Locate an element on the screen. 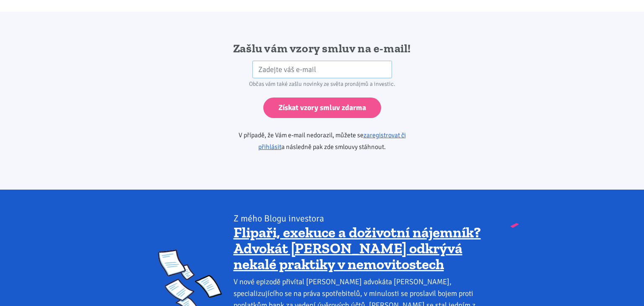  h2: Zašlu vám vzory smluv na e-mail! is located at coordinates (322, 49).